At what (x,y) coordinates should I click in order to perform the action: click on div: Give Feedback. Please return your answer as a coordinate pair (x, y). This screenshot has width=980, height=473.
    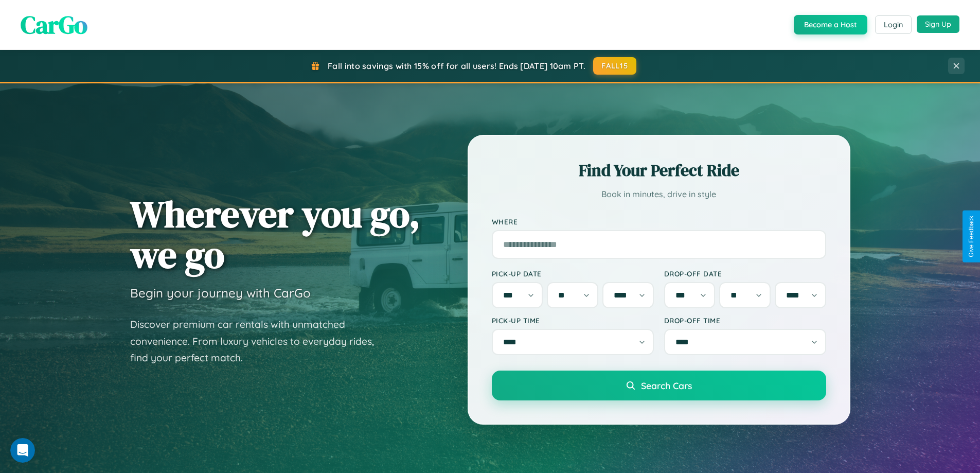
    Looking at the image, I should click on (971, 236).